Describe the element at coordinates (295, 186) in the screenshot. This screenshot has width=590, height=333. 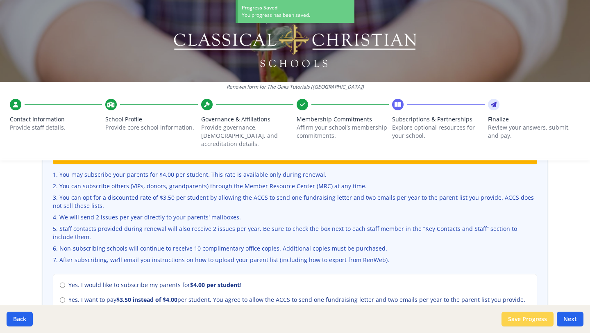
I see `li: You can subscribe others (VIPs, donors, grandparents) through the Member Resource Center (MRC) at...` at that location.